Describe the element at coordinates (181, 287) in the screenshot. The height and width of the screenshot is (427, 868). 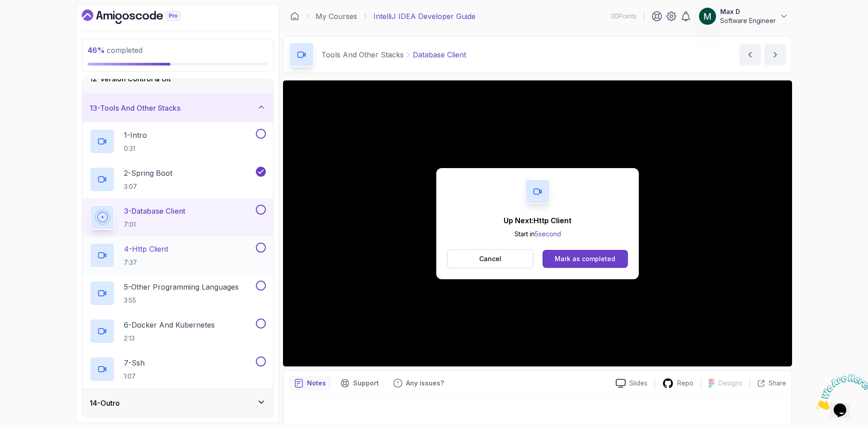
I see `p: 5 - Other Programming Languages` at that location.